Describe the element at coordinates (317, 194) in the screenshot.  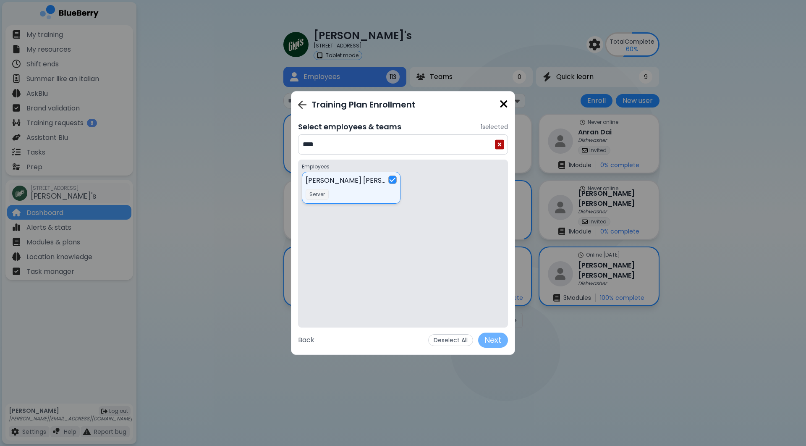
I see `p: Server` at that location.